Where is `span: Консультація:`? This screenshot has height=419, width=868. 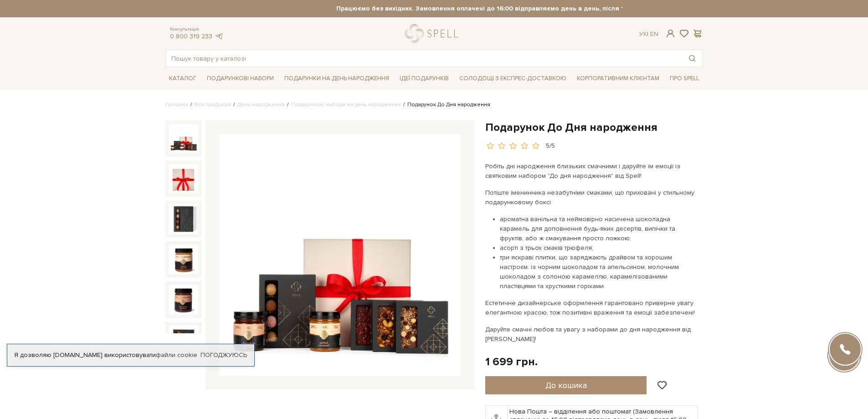 span: Консультація: is located at coordinates (197, 29).